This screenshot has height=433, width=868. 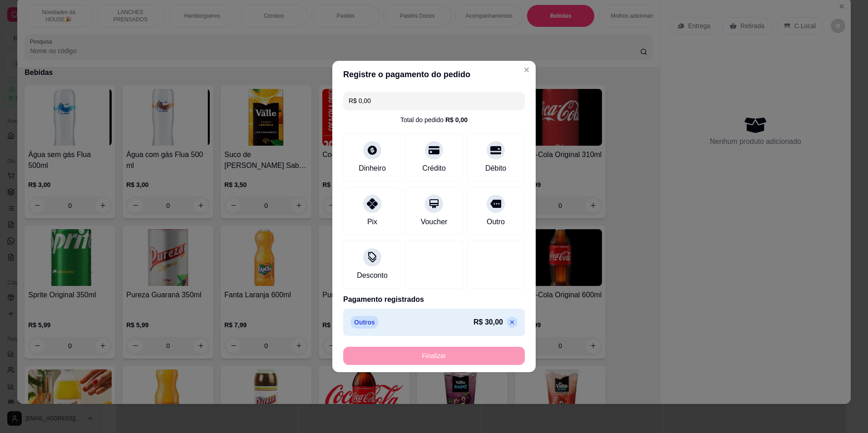 What do you see at coordinates (434, 300) in the screenshot?
I see `p: Pagamento registrados` at bounding box center [434, 300].